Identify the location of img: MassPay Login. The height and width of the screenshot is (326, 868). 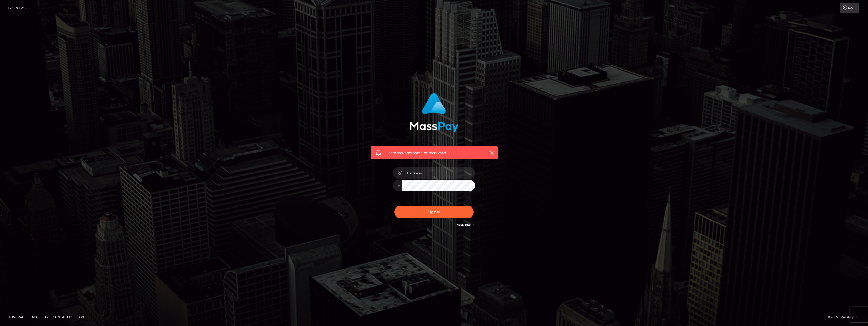
(434, 112).